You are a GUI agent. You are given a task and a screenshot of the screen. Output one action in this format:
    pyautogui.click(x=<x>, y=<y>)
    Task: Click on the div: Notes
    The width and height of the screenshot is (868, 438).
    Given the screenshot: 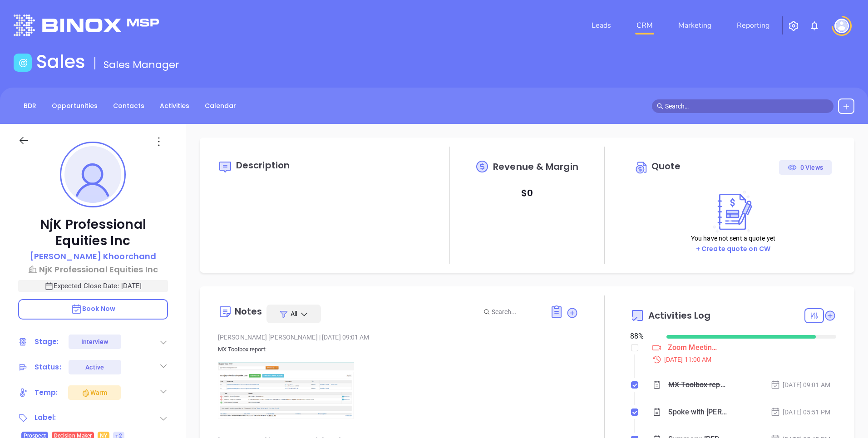 What is the action you would take?
    pyautogui.click(x=248, y=311)
    